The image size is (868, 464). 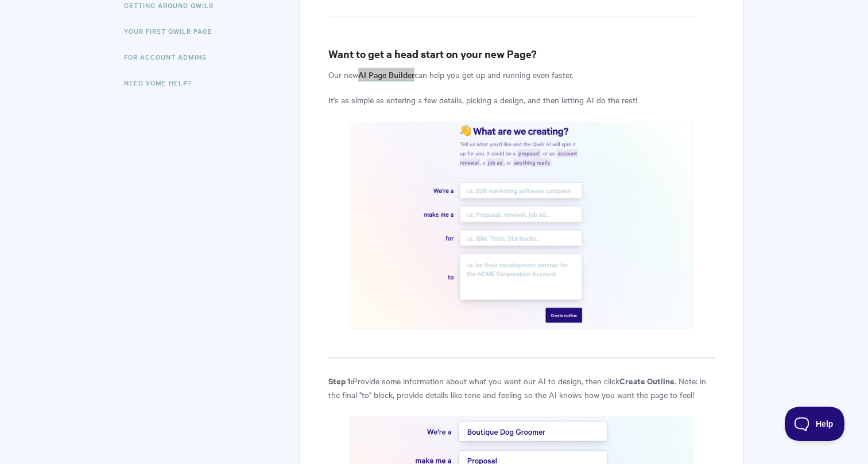 I want to click on h3: Want to get a head start on your new Page?, so click(x=521, y=54).